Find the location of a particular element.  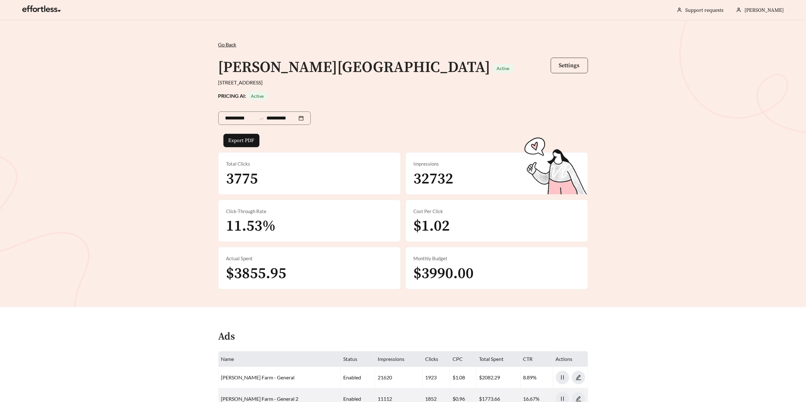

button: Settings is located at coordinates (569, 65).